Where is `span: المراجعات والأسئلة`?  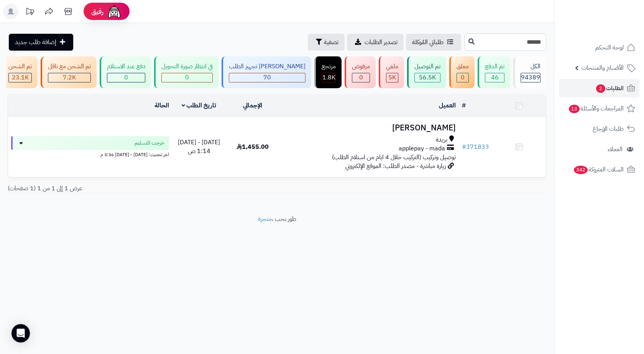
span: المراجعات والأسئلة is located at coordinates (596, 108).